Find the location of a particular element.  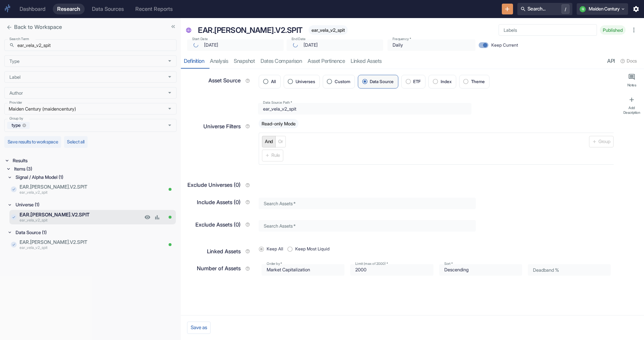

button: Notes is located at coordinates (632, 80).